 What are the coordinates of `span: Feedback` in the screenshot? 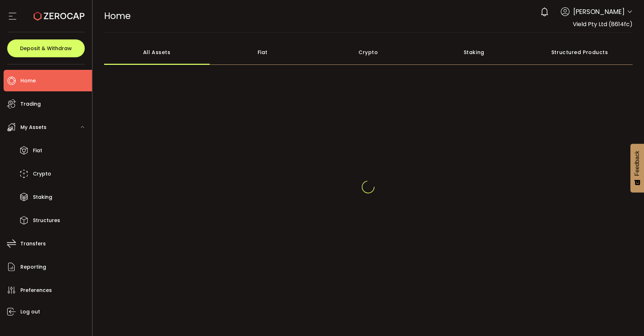 It's located at (637, 163).